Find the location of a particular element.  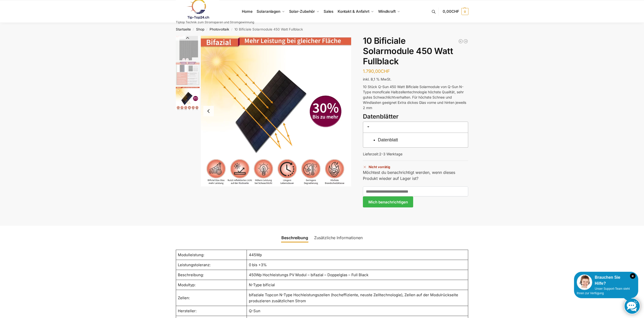

li: 1 / 3 is located at coordinates (187, 48).